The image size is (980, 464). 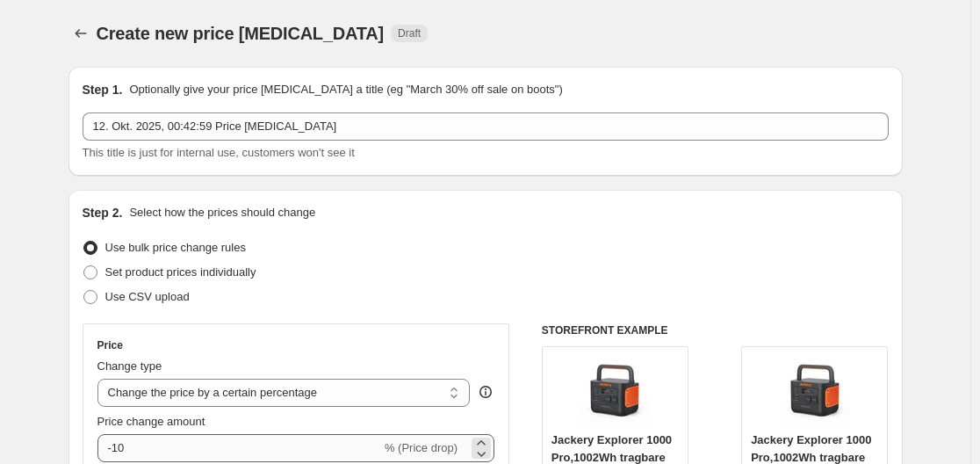 What do you see at coordinates (151, 421) in the screenshot?
I see `span: Price change amount` at bounding box center [151, 421].